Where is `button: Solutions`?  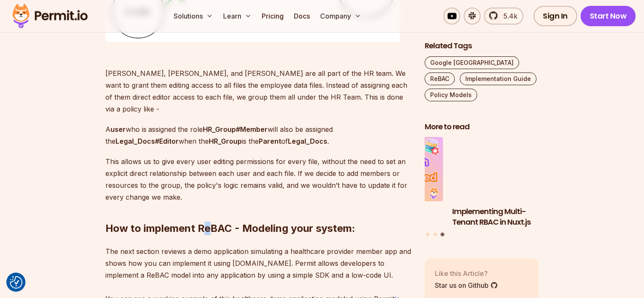
button: Solutions is located at coordinates (193, 16).